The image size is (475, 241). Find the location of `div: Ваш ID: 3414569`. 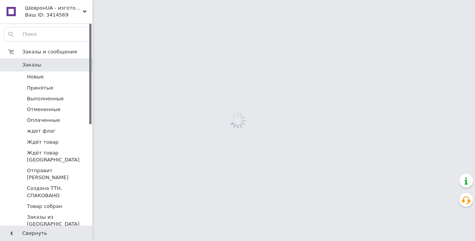

div: Ваш ID: 3414569 is located at coordinates (58, 15).